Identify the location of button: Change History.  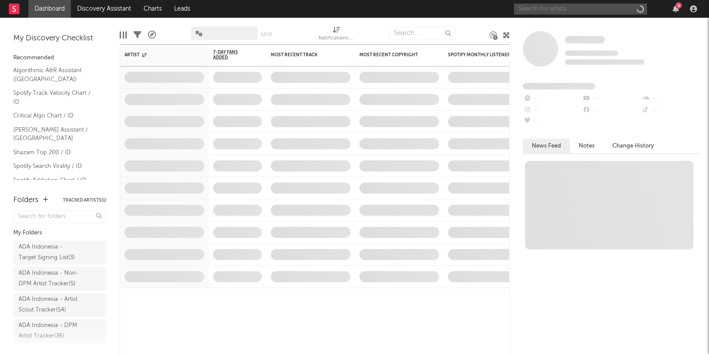
(634, 146).